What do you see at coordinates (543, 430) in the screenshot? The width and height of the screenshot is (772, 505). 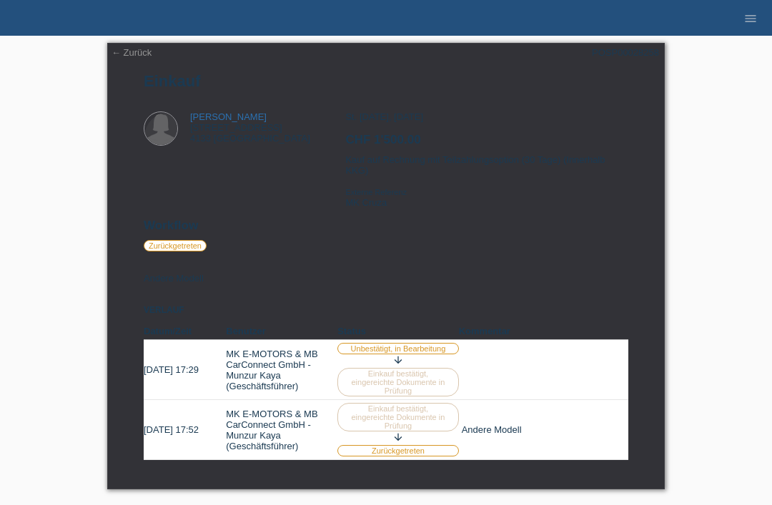 I see `td: Andere Modell` at bounding box center [543, 430].